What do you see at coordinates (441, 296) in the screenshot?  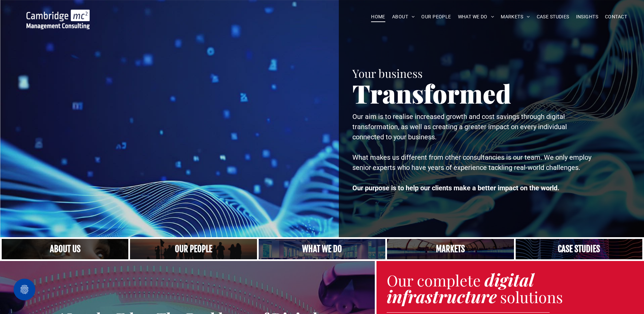 I see `strong: infrastructure` at bounding box center [441, 296].